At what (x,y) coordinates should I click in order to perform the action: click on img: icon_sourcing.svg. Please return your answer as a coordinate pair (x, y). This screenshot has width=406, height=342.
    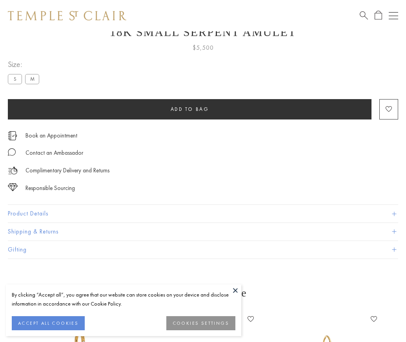
    Looking at the image, I should click on (13, 187).